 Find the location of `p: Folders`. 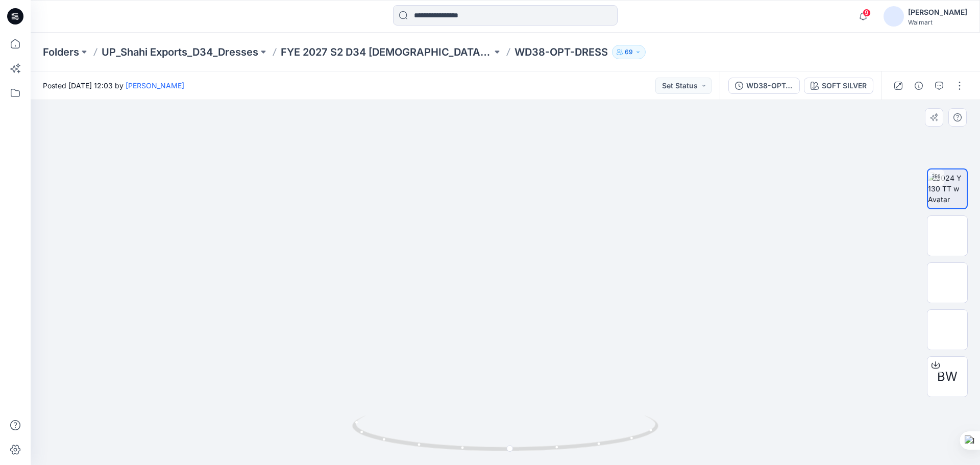

p: Folders is located at coordinates (61, 52).